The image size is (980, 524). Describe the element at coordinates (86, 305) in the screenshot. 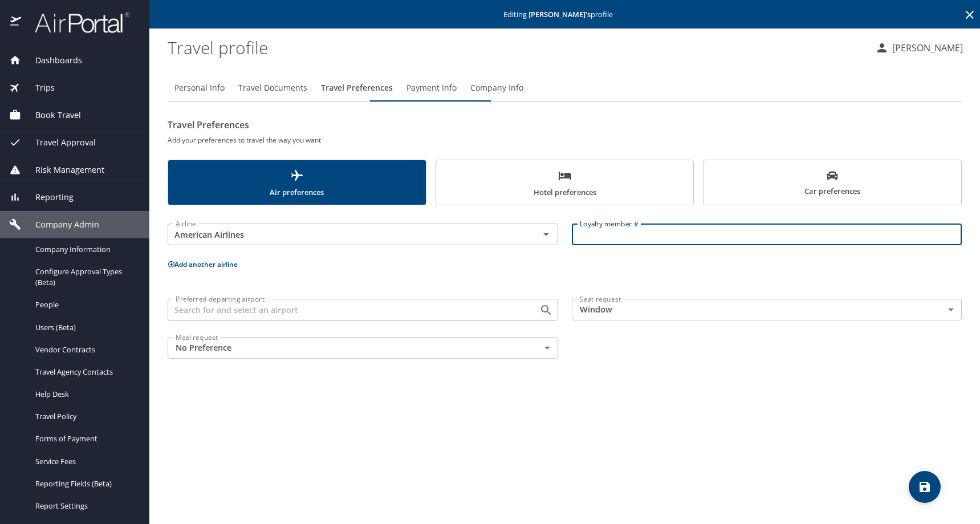

I see `span: People` at that location.